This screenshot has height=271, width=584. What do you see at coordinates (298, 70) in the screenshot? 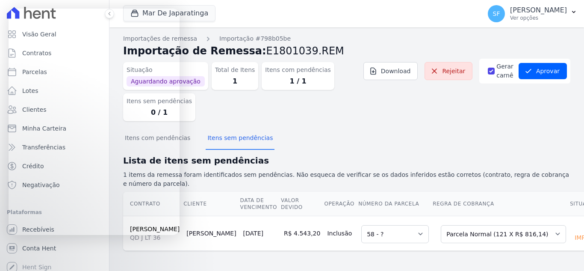
I see `dt: Itens com pendências` at bounding box center [298, 70].